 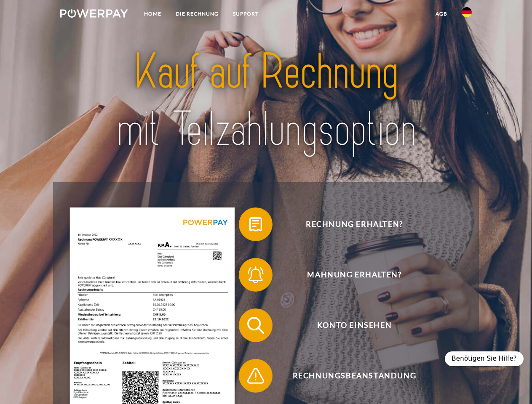 What do you see at coordinates (355, 325) in the screenshot?
I see `span: Konto einsehen` at bounding box center [355, 325].